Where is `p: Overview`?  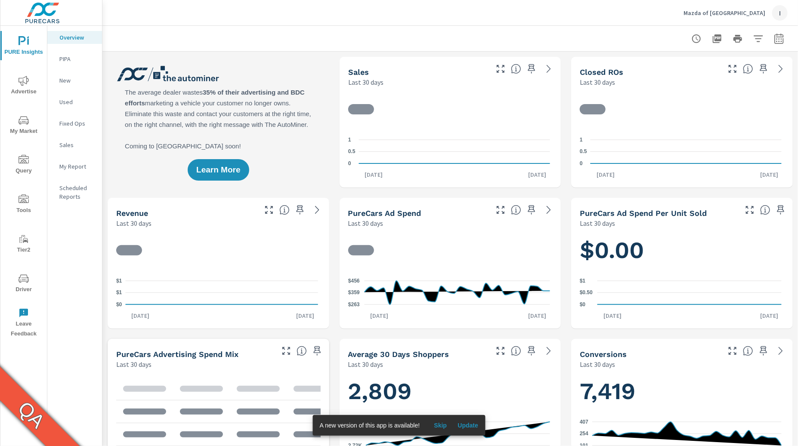
p: Overview is located at coordinates (77, 37).